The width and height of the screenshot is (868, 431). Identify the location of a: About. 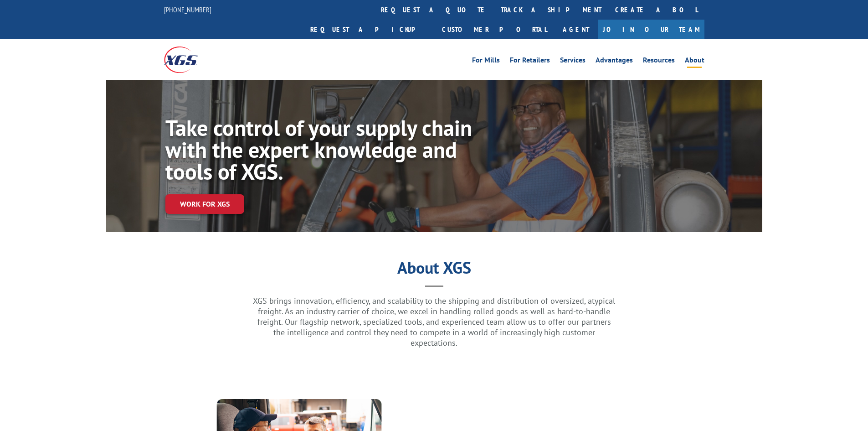
(694, 62).